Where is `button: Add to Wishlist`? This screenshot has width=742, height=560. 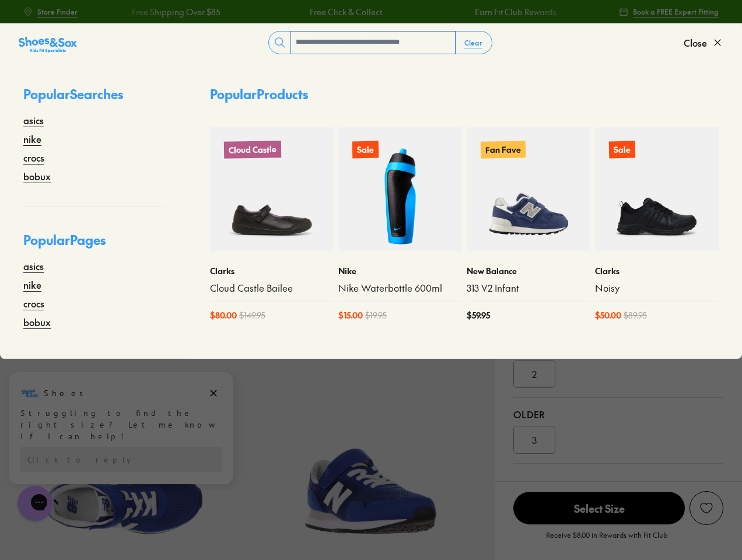
button: Add to Wishlist is located at coordinates (707, 508).